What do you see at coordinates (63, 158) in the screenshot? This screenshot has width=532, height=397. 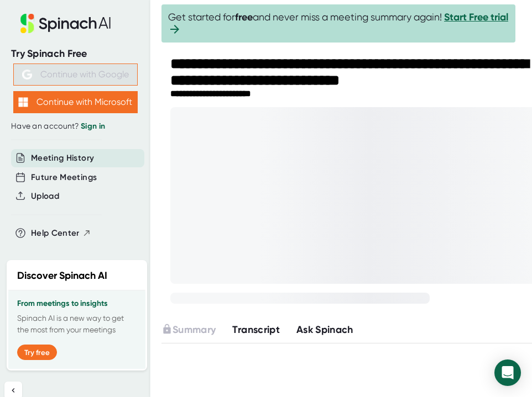 I see `span: Meeting History` at bounding box center [63, 158].